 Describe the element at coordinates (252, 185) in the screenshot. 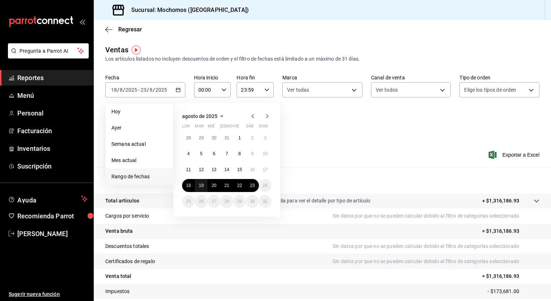

I see `button: 23 de agosto de 2025` at that location.